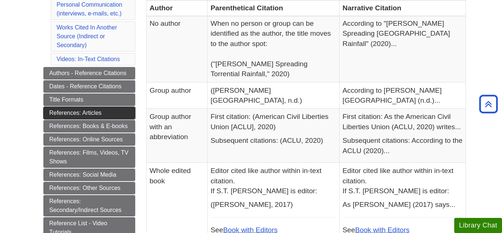 The width and height of the screenshot is (502, 233). What do you see at coordinates (89, 139) in the screenshot?
I see `a: References: Online Sources` at bounding box center [89, 139].